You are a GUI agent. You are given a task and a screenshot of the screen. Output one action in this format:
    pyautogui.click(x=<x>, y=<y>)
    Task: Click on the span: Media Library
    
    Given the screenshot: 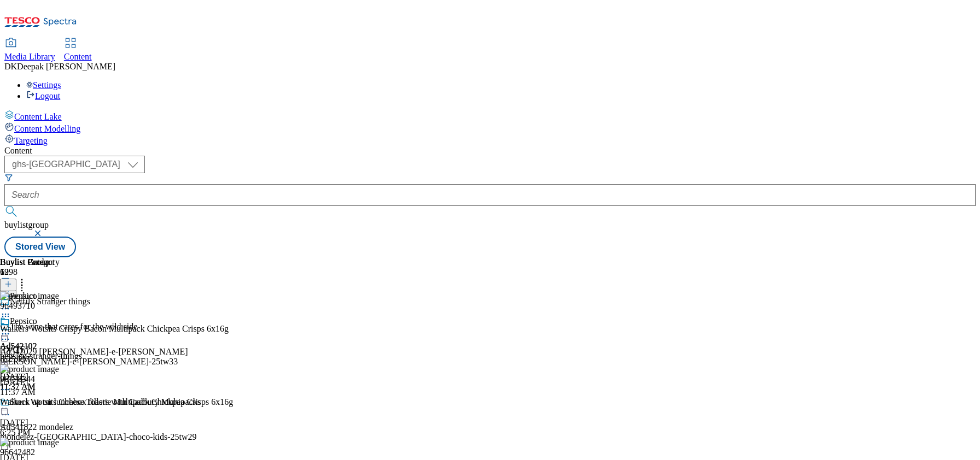 What is the action you would take?
    pyautogui.click(x=29, y=56)
    